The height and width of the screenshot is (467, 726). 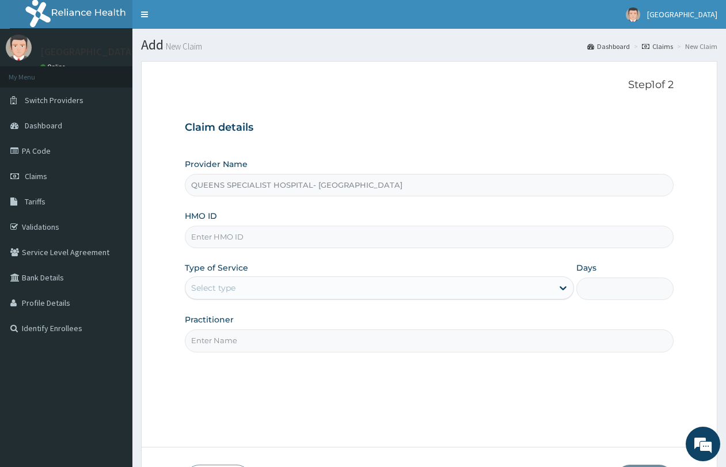 I want to click on span: Claims, so click(x=36, y=176).